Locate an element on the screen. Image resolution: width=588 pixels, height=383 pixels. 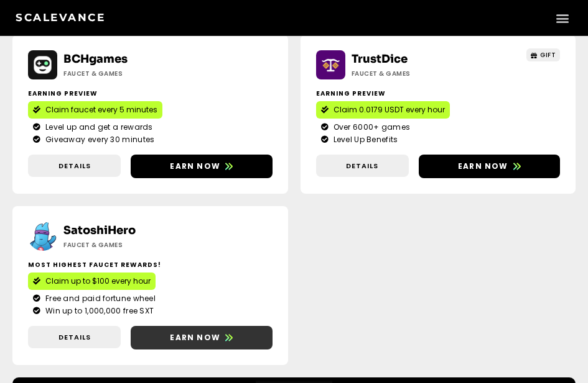
a: Claim 0.0179 USDT every hour is located at coordinates (382, 110).